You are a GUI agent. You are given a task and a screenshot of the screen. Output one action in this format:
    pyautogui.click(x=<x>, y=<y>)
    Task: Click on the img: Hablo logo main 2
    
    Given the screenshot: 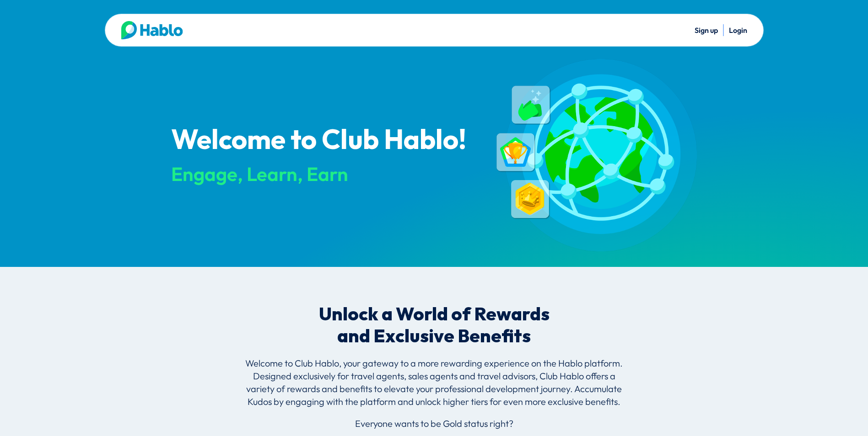 What is the action you would take?
    pyautogui.click(x=152, y=30)
    